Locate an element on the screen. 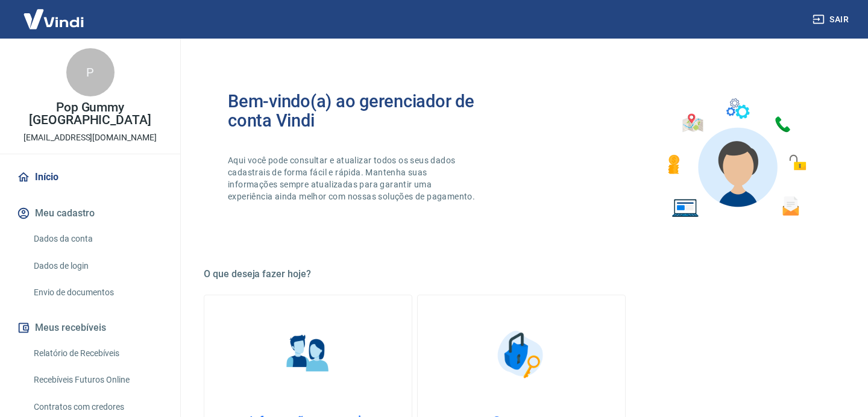 The width and height of the screenshot is (868, 417). button: Meu cadastro is located at coordinates (90, 213).